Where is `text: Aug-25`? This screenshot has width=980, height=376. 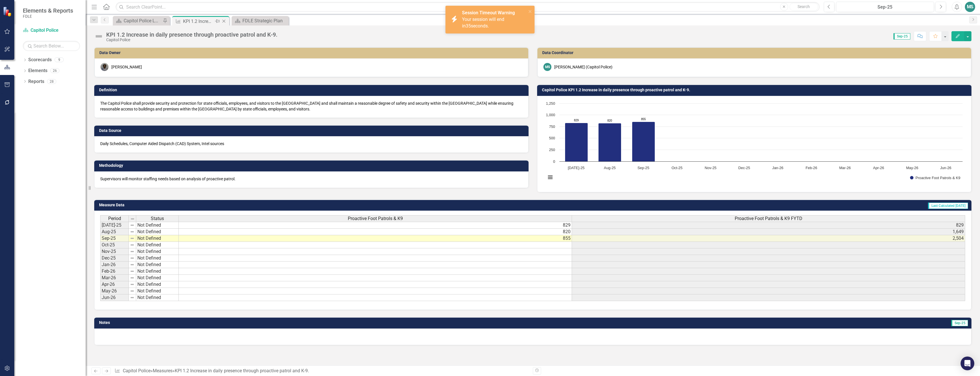 text: Aug-25 is located at coordinates (610, 168).